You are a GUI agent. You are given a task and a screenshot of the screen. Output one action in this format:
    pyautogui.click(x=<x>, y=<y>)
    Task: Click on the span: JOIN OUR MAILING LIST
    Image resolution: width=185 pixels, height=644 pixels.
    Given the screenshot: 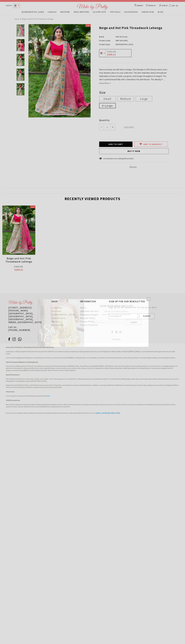 What is the action you would take?
    pyautogui.click(x=116, y=306)
    